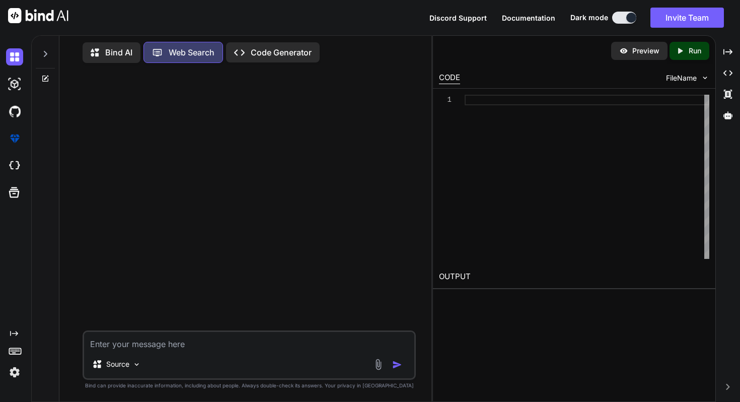  I want to click on img: githubDark, so click(15, 111).